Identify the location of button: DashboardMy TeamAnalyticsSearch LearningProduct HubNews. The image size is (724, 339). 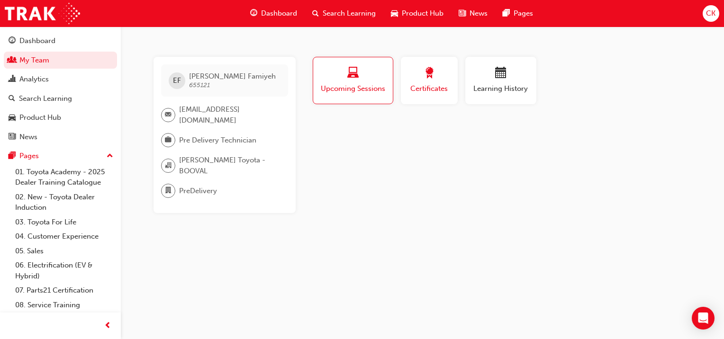
(60, 89).